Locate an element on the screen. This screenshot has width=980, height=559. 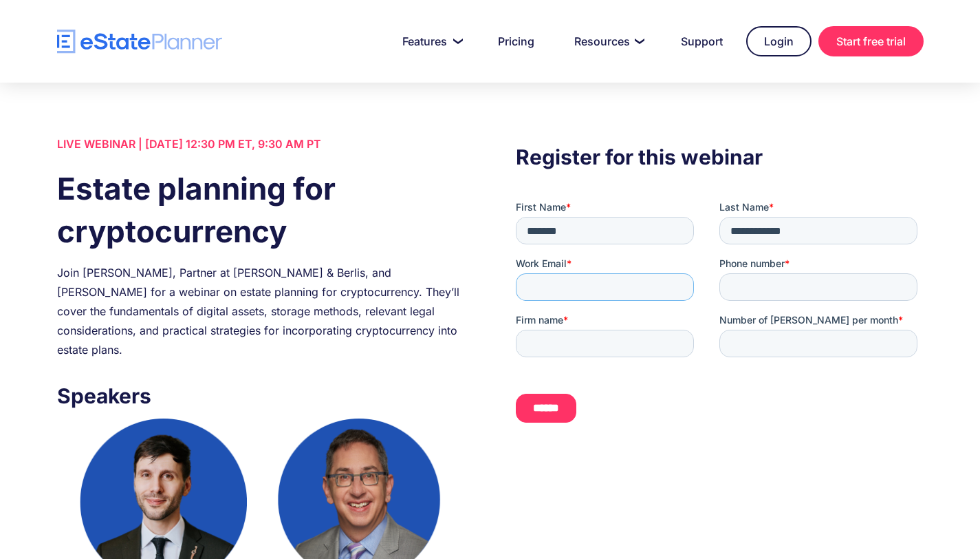
a: Login is located at coordinates (779, 42).